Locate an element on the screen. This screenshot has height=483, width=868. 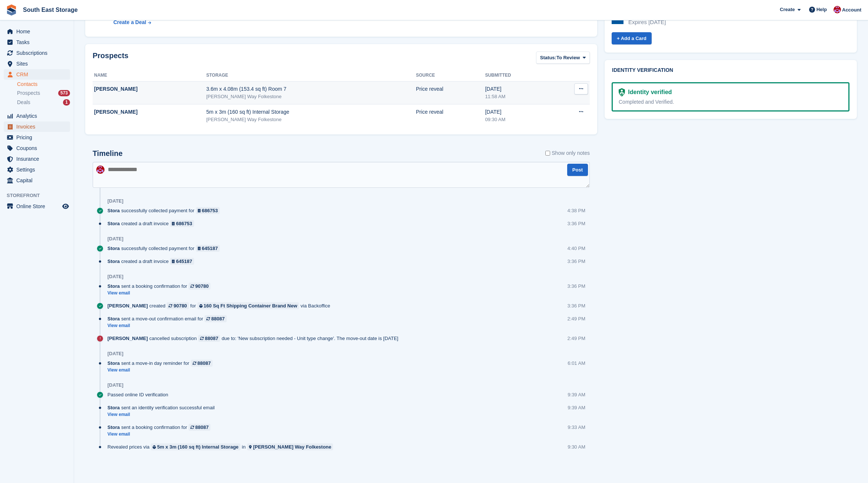
div: created for via Backoffice is located at coordinates (221, 305).